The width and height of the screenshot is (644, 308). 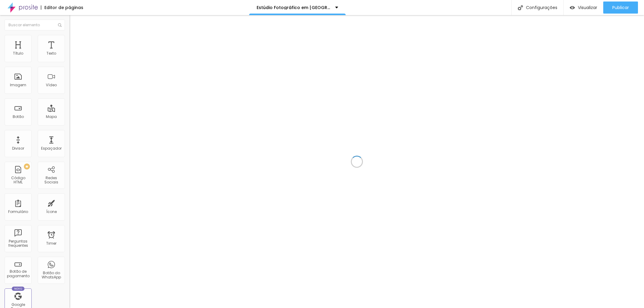 What do you see at coordinates (51, 275) in the screenshot?
I see `div: Botão do WhatsApp` at bounding box center [51, 275].